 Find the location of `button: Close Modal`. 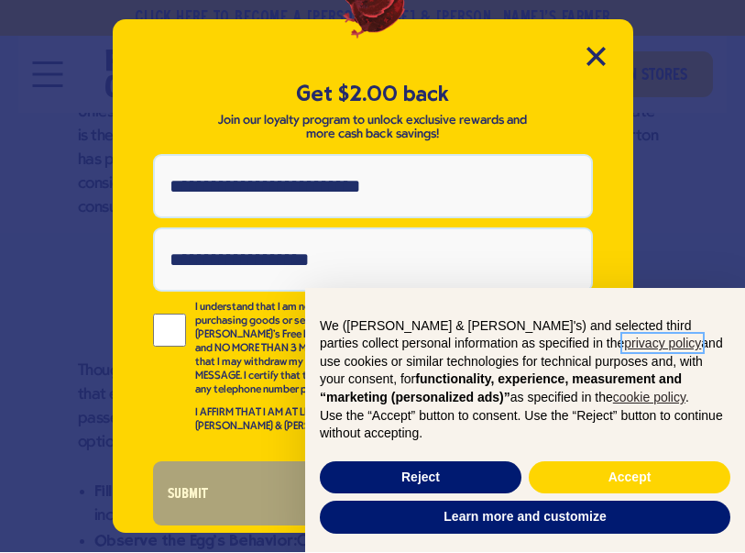

button: Close Modal is located at coordinates (596, 57).